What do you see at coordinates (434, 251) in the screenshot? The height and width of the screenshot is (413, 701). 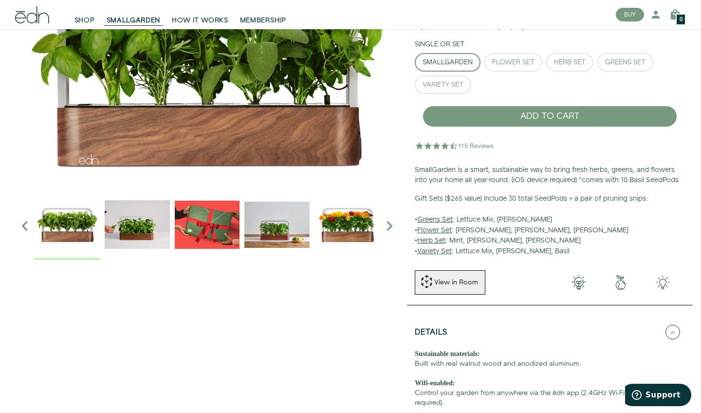 I see `u: Variety Set` at bounding box center [434, 251].